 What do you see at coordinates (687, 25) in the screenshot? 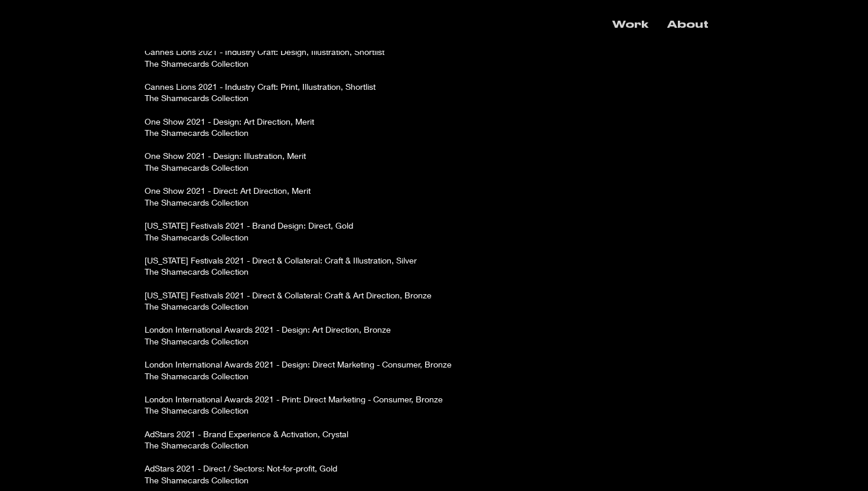
I see `a: About` at bounding box center [687, 25].